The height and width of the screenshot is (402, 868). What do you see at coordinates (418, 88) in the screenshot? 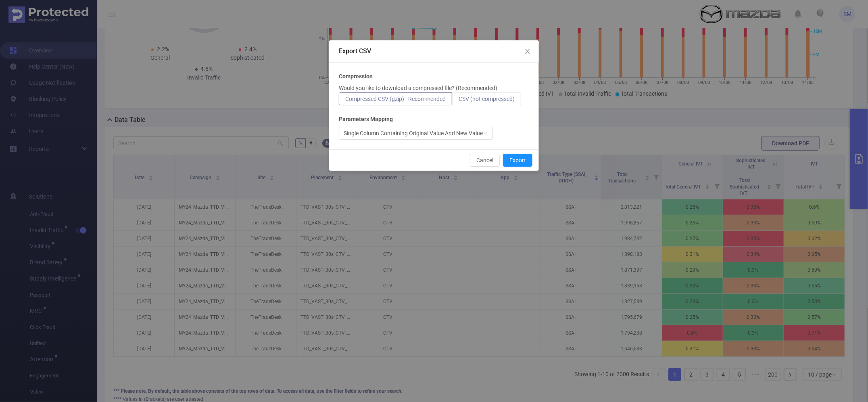
I see `p: Would you like to download a compressed file? (Recommended)` at bounding box center [418, 88].